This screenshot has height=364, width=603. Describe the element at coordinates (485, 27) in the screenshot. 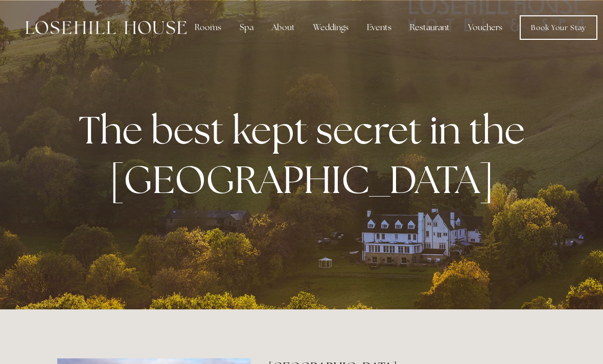

I see `a: Vouchers` at that location.